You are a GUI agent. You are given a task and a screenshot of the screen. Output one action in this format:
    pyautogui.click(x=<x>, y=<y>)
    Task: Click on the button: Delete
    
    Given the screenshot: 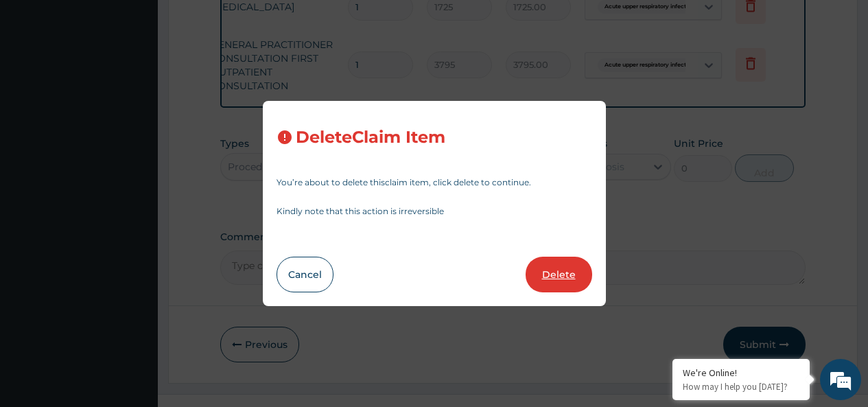 What is the action you would take?
    pyautogui.click(x=558, y=275)
    